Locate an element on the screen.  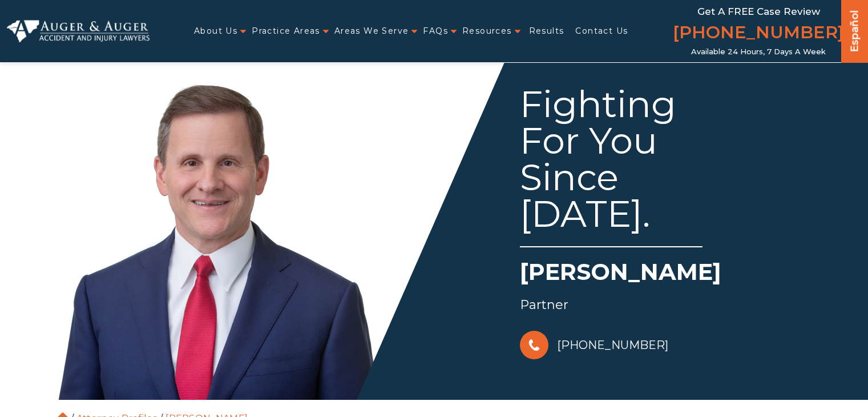
a: About Us is located at coordinates (216, 30).